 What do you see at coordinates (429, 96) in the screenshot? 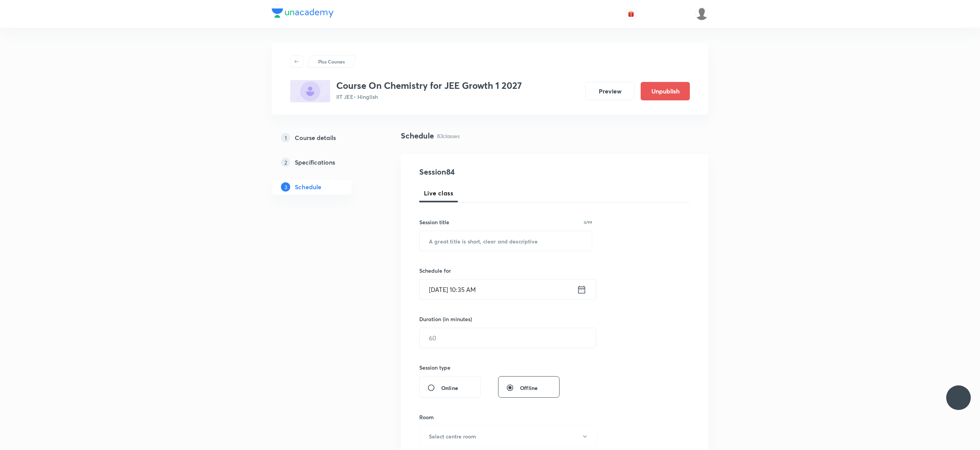
I see `p: IIT JEE • Hinglish` at bounding box center [429, 96].